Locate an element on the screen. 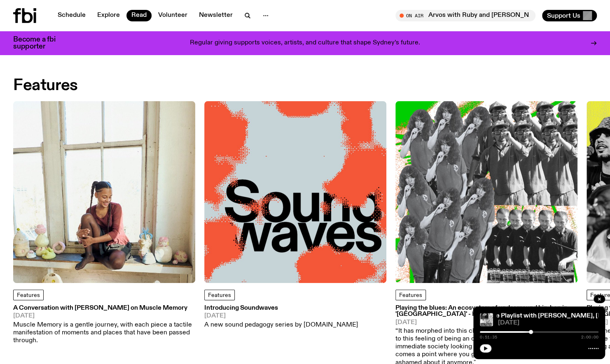 The image size is (610, 364). img: The text Sound waves, with one word stacked upon another, in black text on a bluish-gray backgrou... is located at coordinates (295, 192).